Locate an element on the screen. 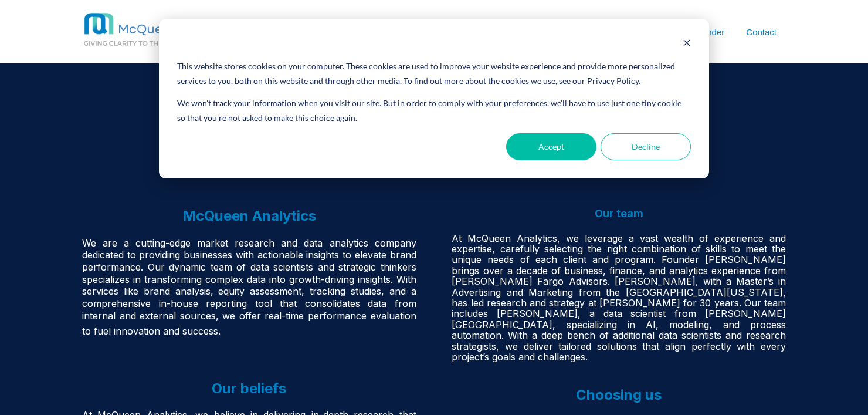 This screenshot has height=415, width=868. span: Our beliefs is located at coordinates (248, 388).